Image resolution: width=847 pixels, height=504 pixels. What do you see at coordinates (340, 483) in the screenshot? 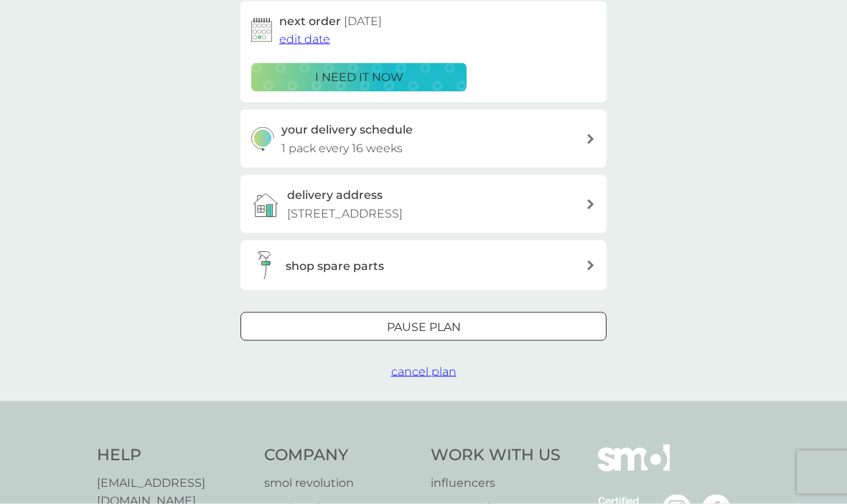
I see `p: smol revolution` at bounding box center [340, 483].